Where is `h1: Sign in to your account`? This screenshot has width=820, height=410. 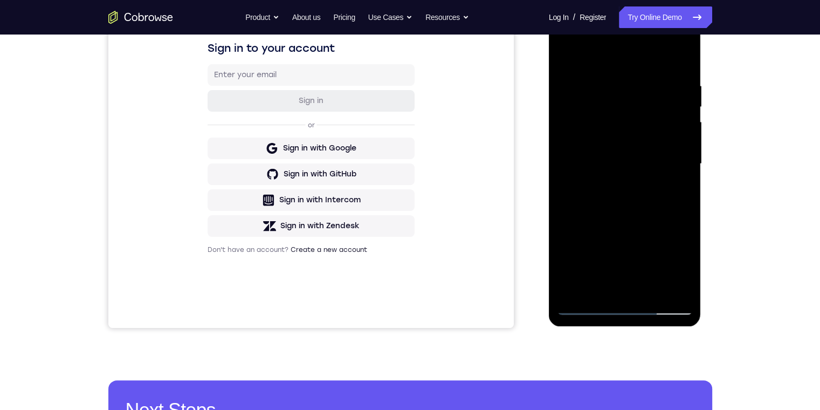
h1: Sign in to your account is located at coordinates (203, 81).